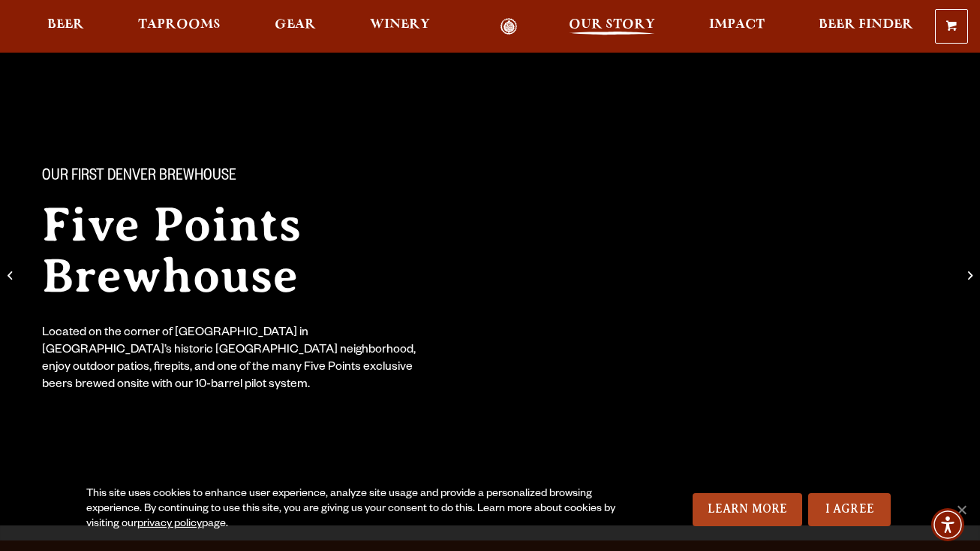  Describe the element at coordinates (738, 26) in the screenshot. I see `a: Impact` at that location.